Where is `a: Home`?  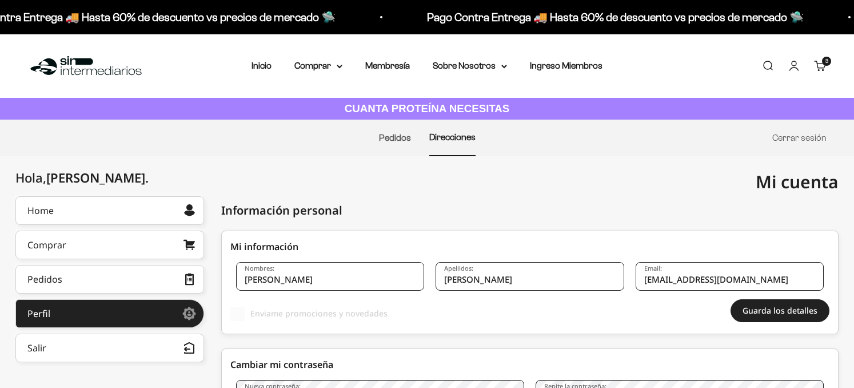
a: Home is located at coordinates (110, 210).